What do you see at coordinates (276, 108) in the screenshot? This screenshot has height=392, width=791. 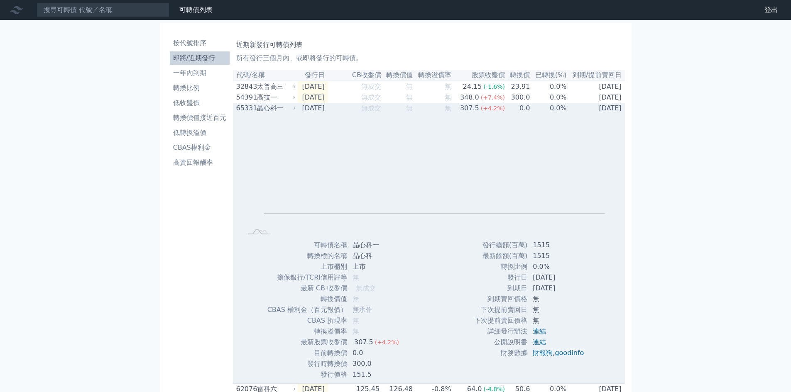 I see `div: 晶心科一` at bounding box center [276, 108].